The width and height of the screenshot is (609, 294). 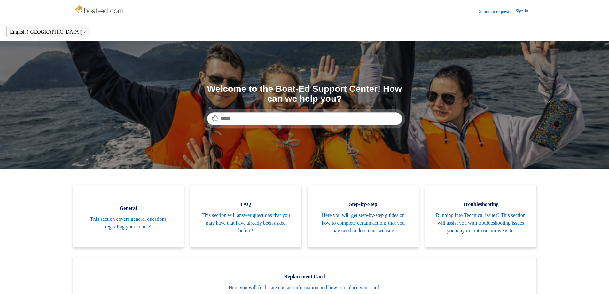 I want to click on a: General This section covers general questions regarding your course!, so click(x=128, y=216).